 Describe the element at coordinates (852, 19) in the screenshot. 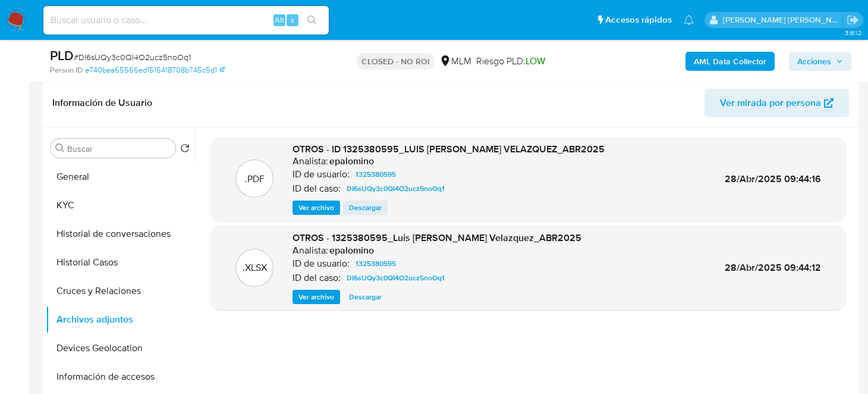

I see `a: Salir` at that location.